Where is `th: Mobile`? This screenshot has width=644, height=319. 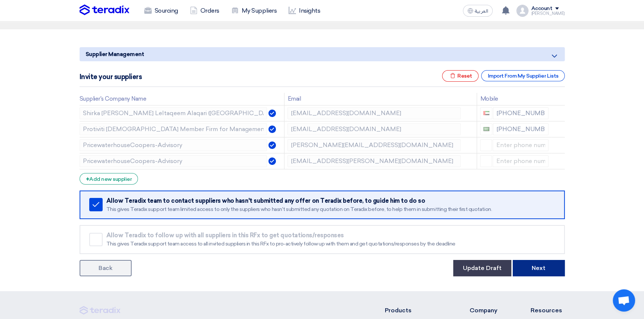
th: Mobile is located at coordinates (514, 99).